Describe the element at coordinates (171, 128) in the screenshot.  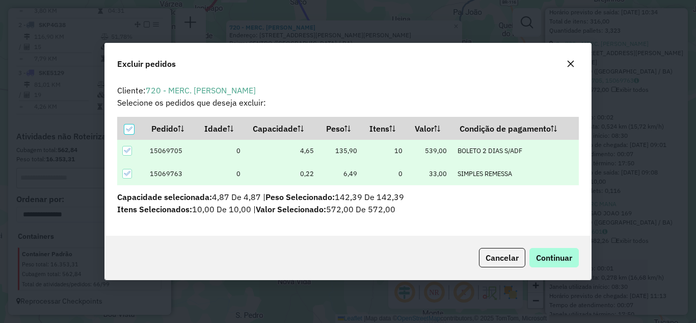
I see `th: Pedido` at that location.